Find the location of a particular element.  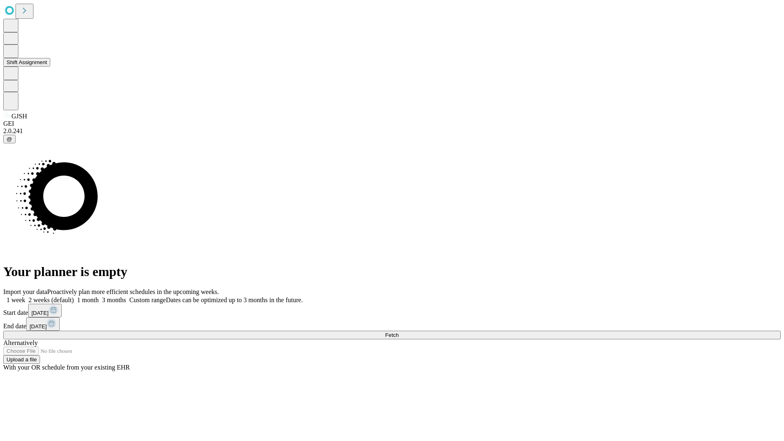

span: Proactively plan more efficient schedules in the upcoming weeks. is located at coordinates (133, 292).